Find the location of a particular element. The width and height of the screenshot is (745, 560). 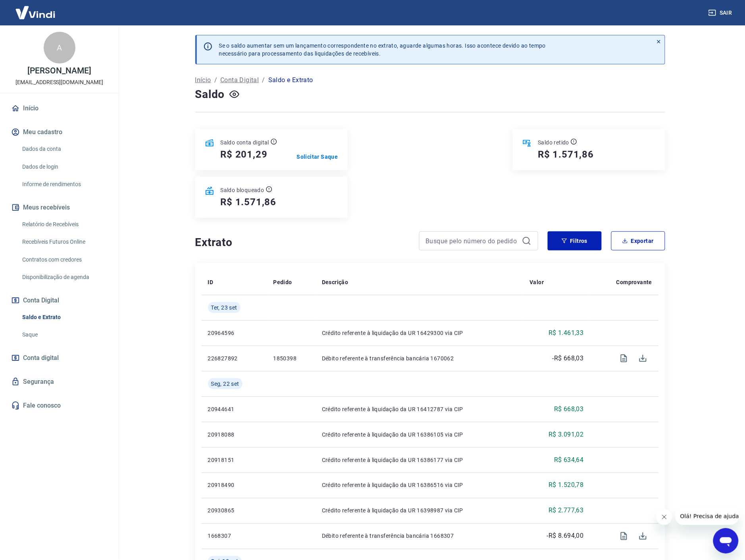

a: Relatório de Recebíveis is located at coordinates (64, 224).